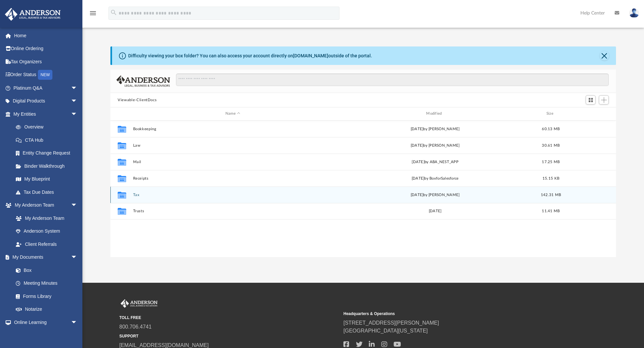 This screenshot has width=644, height=348. Describe the element at coordinates (233, 145) in the screenshot. I see `button: Law` at that location.